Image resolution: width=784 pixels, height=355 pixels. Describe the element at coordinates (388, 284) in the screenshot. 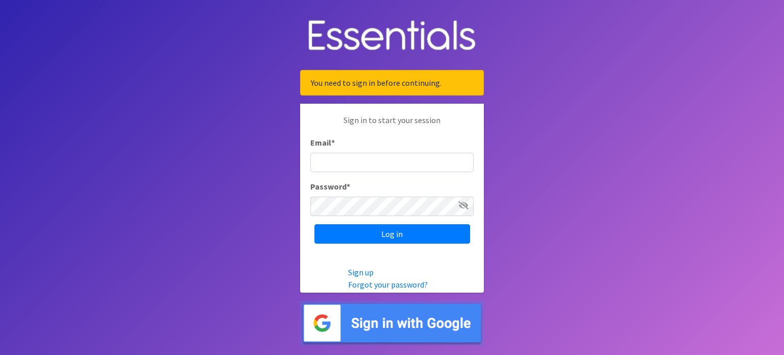

I see `a: Forgot your password?` at that location.